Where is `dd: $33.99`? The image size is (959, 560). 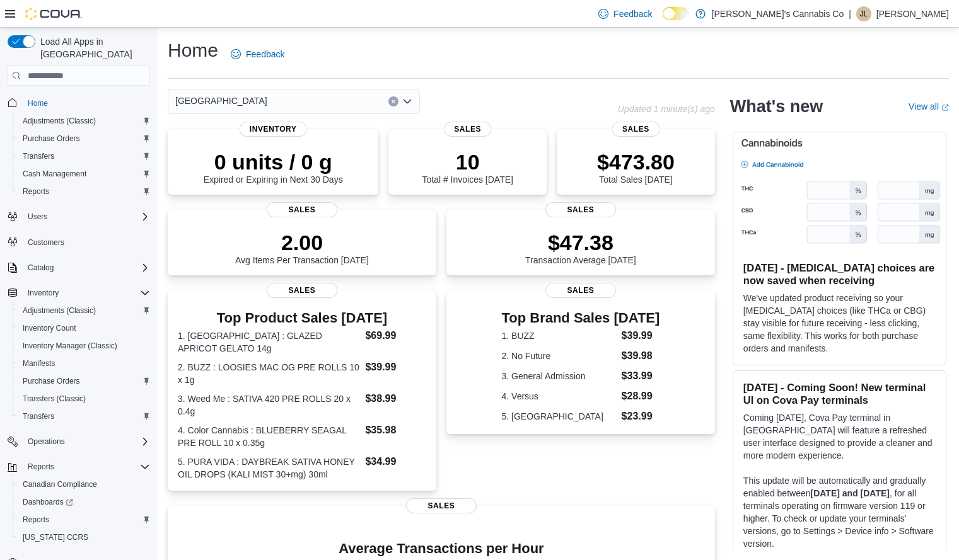 dd: $33.99 is located at coordinates (641, 376).